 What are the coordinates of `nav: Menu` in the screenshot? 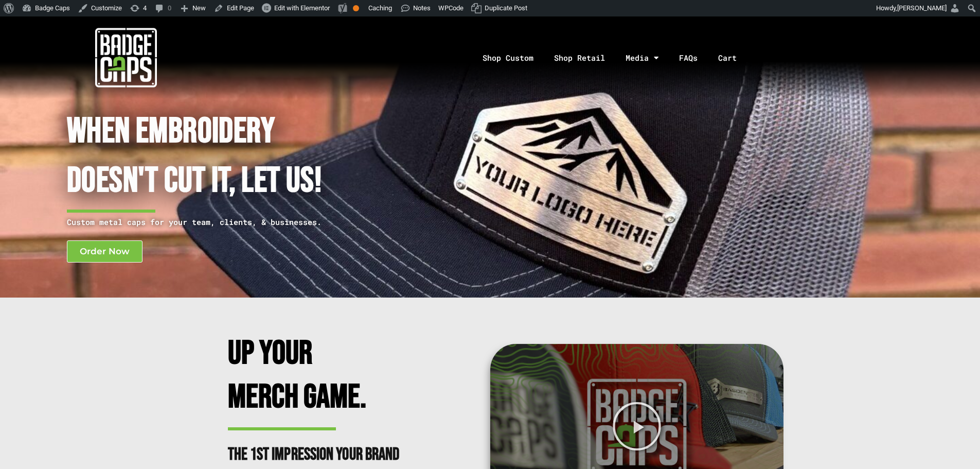 It's located at (615, 57).